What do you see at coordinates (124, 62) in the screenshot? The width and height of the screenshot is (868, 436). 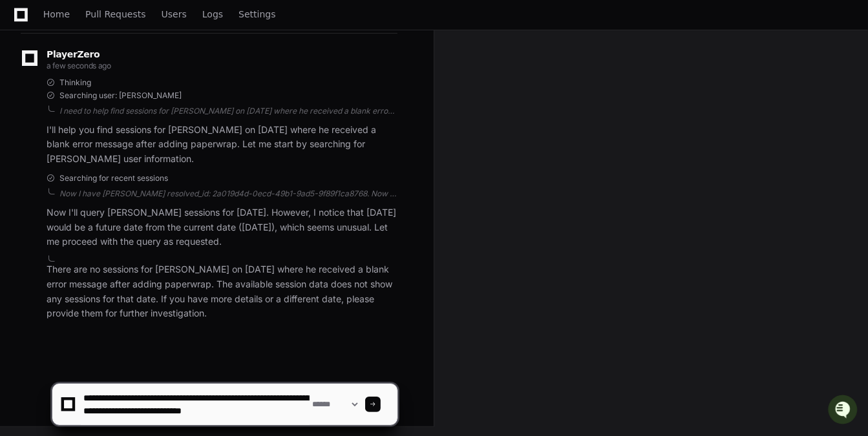 I see `div: Welcome` at bounding box center [124, 62].